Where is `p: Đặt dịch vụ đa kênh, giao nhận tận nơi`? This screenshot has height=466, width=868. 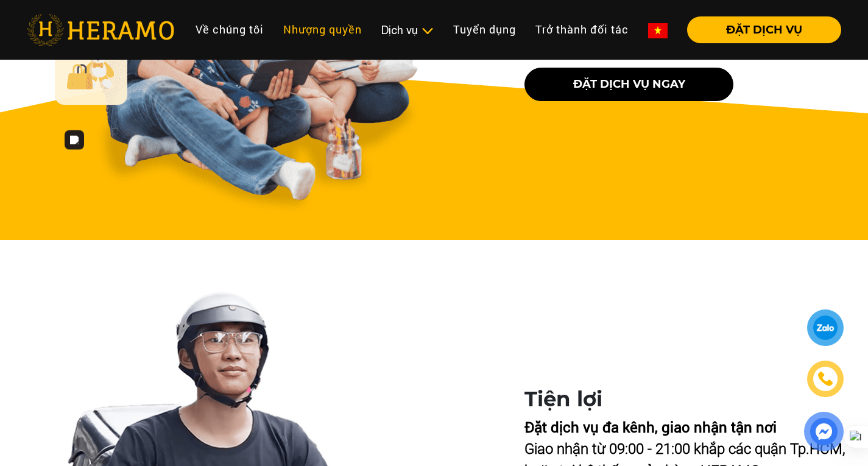
p: Đặt dịch vụ đa kênh, giao nhận tận nơi is located at coordinates (696, 427).